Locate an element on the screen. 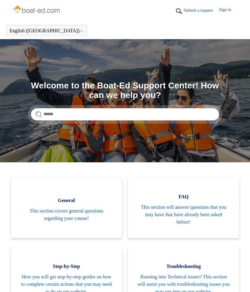 The image size is (250, 292). span: Step-by-Step is located at coordinates (67, 267).